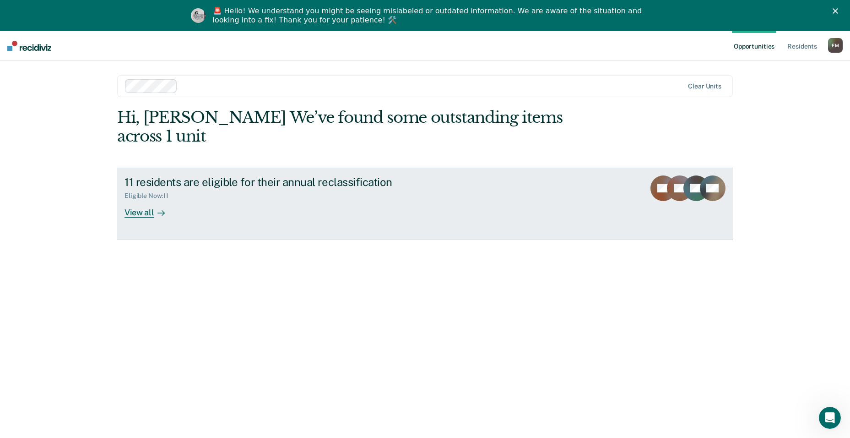 Image resolution: width=850 pixels, height=438 pixels. I want to click on div: 🚨 Hello! We understand you might be seeing mislabeled or outdated information. We are aware of th..., so click(429, 16).